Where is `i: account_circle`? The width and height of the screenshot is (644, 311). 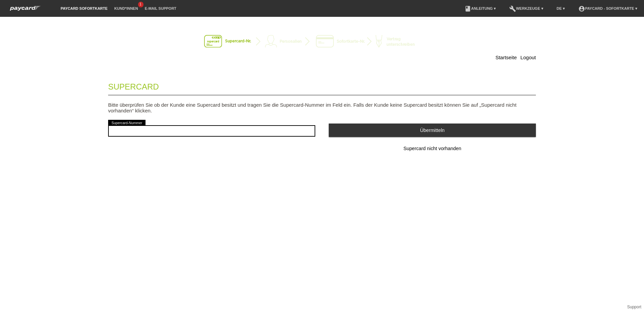 i: account_circle is located at coordinates (582, 9).